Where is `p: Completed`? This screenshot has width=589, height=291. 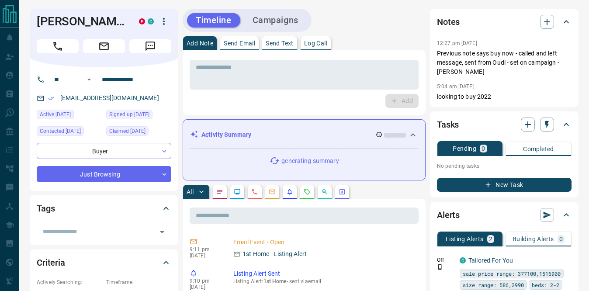
p: Completed is located at coordinates (538, 149).